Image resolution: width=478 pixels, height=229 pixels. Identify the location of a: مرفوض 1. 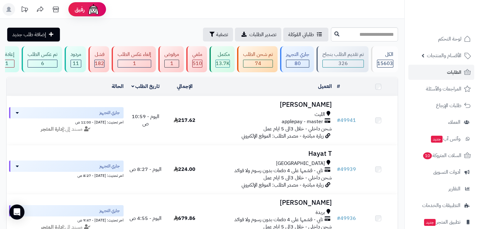
(171, 59).